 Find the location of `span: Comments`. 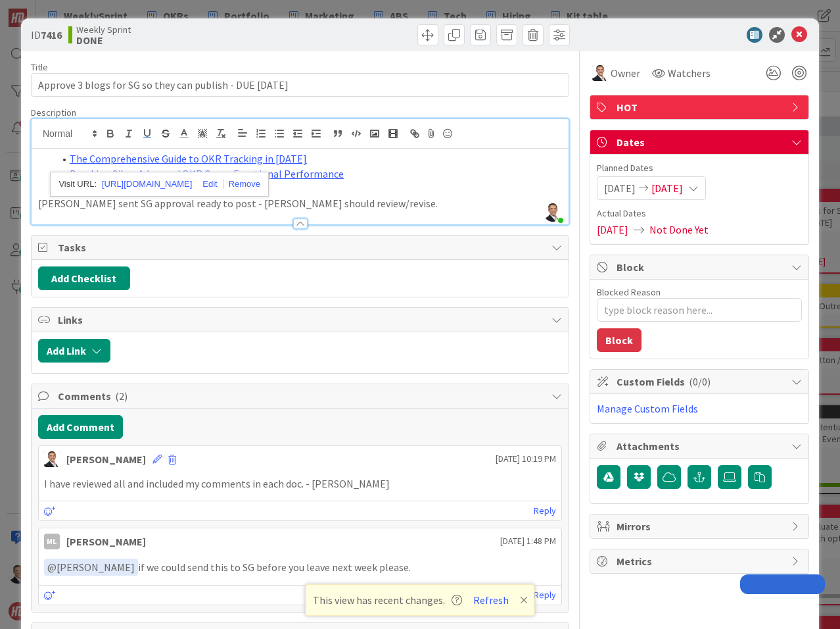

span: Comments is located at coordinates (301, 396).